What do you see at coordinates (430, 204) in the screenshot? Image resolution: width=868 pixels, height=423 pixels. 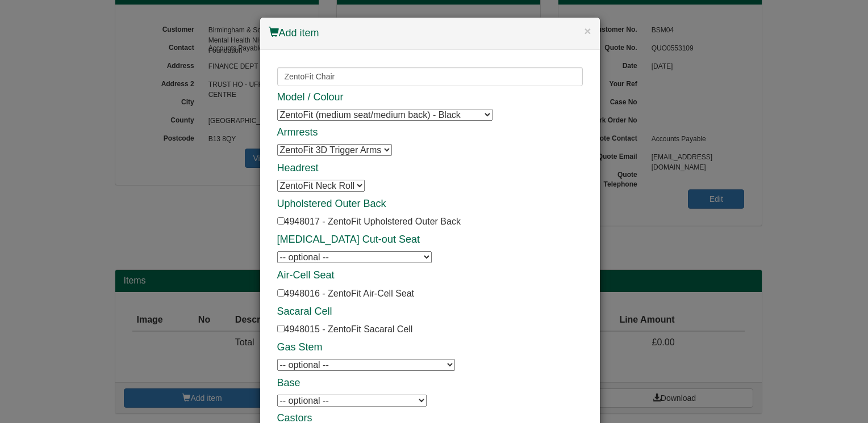 I see `h4: Upholstered Outer Back` at bounding box center [430, 204].